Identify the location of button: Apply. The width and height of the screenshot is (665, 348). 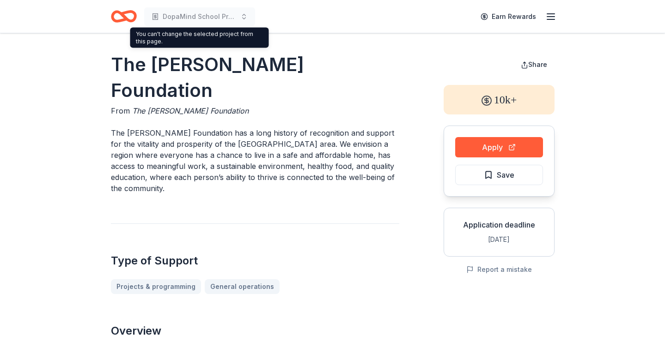
(499, 147).